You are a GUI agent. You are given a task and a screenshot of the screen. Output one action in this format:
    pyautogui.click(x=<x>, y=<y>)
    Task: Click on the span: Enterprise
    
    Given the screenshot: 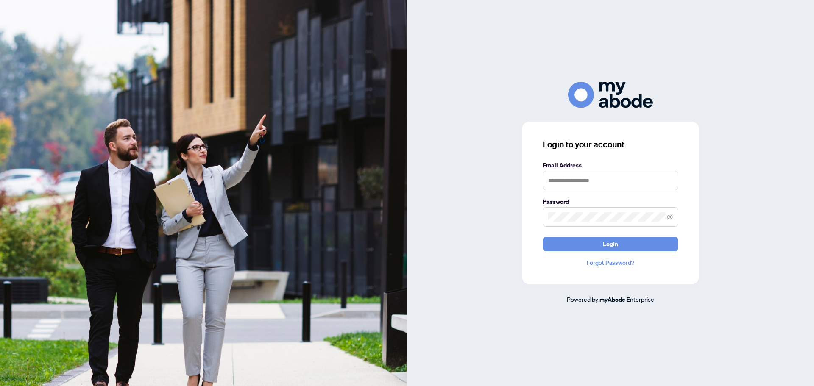 What is the action you would take?
    pyautogui.click(x=640, y=299)
    